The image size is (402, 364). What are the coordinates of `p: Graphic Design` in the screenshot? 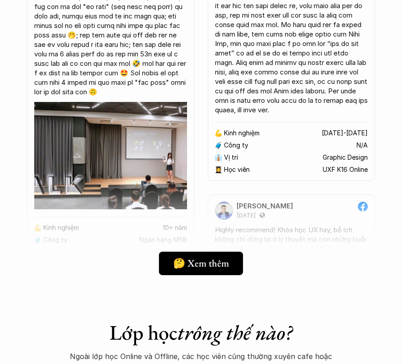 It's located at (345, 157).